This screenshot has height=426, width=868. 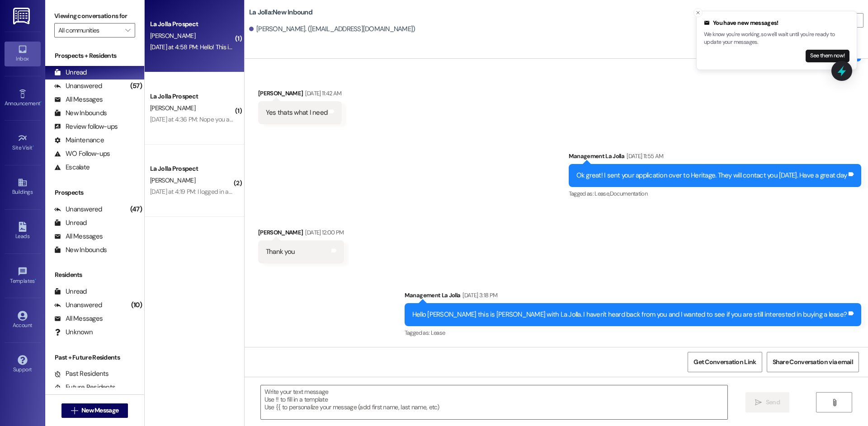 What do you see at coordinates (827, 56) in the screenshot?
I see `button: See them now!` at bounding box center [827, 56].